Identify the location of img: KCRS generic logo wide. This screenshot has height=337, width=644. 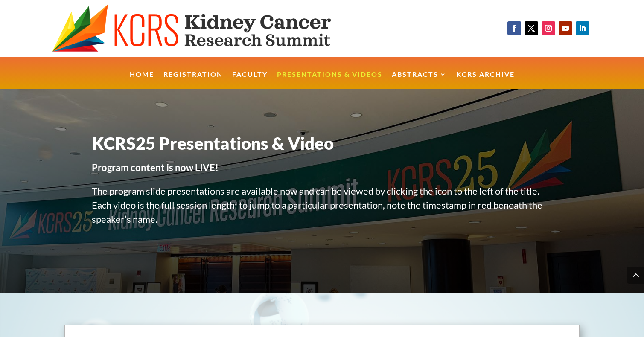
(209, 29).